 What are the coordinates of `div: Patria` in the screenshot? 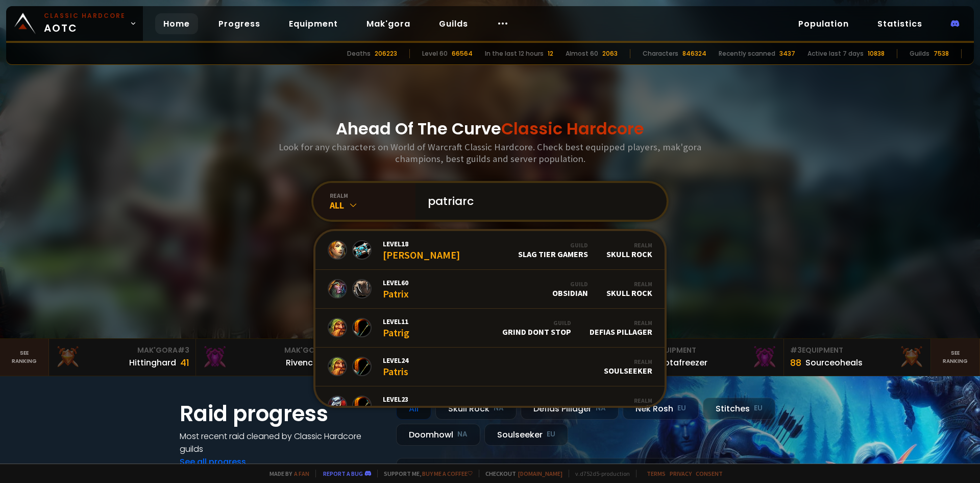 It's located at (395, 405).